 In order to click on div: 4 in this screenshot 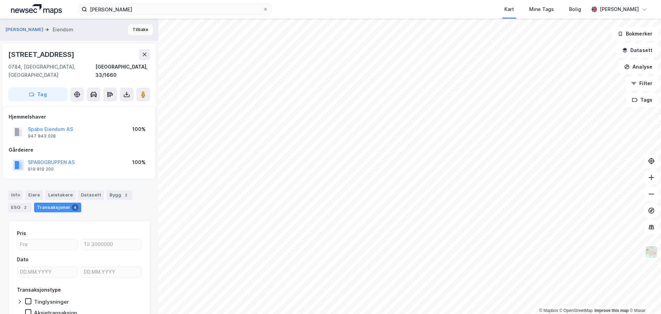, I will do `click(75, 207)`.